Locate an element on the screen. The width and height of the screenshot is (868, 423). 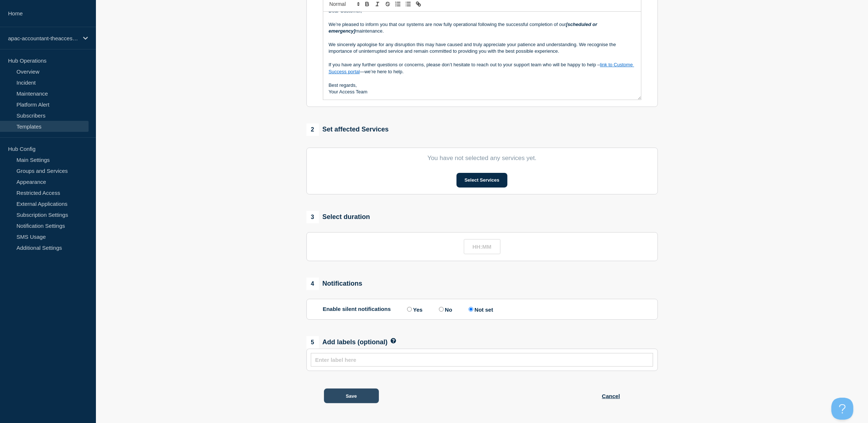
input: Enter label here is located at coordinates (482, 360).